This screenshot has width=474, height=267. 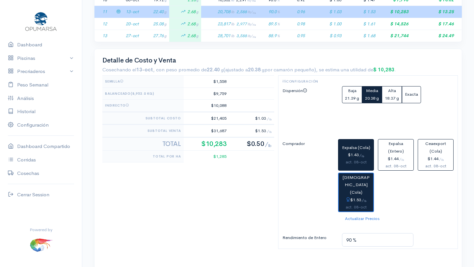 What do you see at coordinates (206, 106) in the screenshot?
I see `td: $10,088` at bounding box center [206, 106].